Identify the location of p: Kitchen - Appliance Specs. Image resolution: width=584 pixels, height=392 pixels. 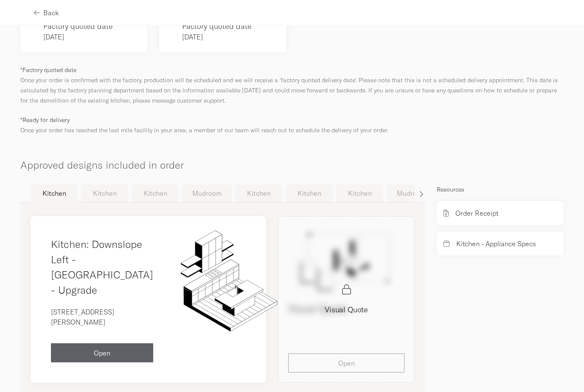
(496, 244).